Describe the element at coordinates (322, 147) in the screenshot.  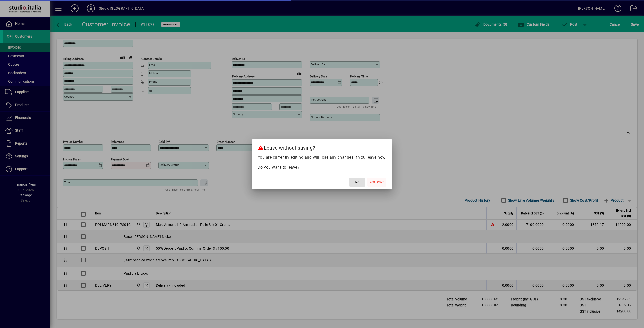
I see `h2: Leave without saving?` at that location.